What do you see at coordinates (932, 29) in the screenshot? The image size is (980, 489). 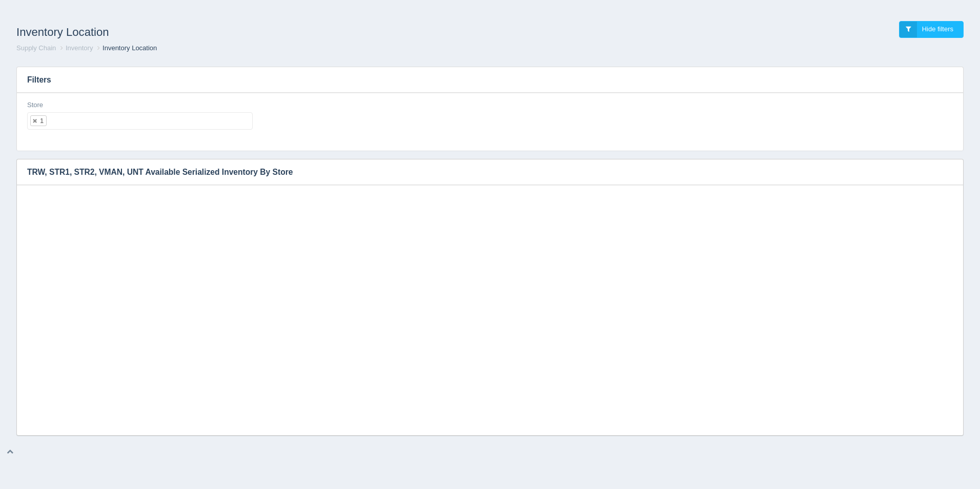 I see `a: Hide filters` at bounding box center [932, 29].